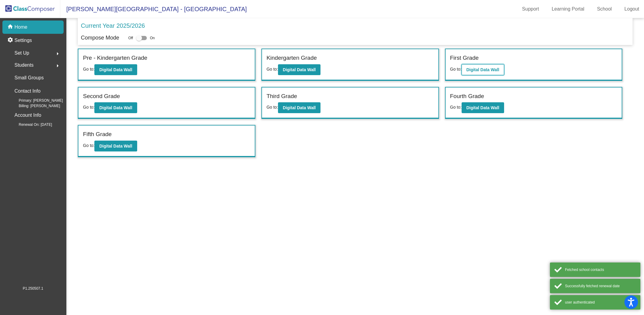  I want to click on p: Account Info, so click(27, 115).